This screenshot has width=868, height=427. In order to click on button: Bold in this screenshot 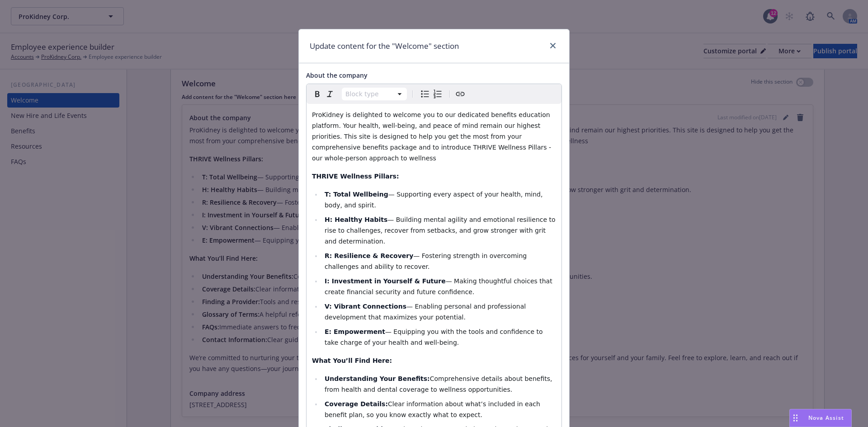, I will do `click(317, 94)`.